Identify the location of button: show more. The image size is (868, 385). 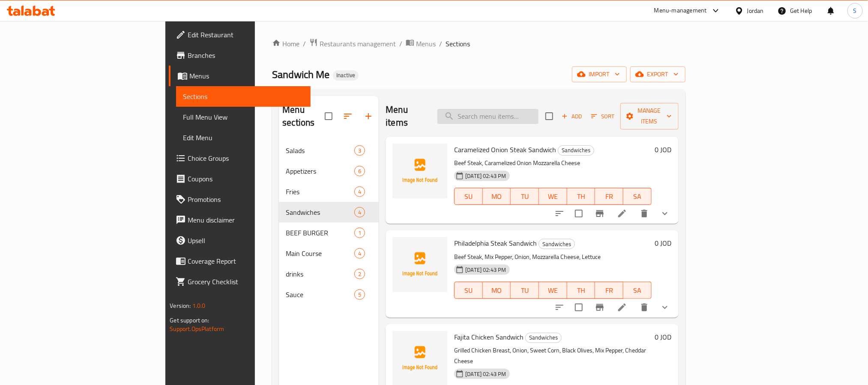
(665, 307).